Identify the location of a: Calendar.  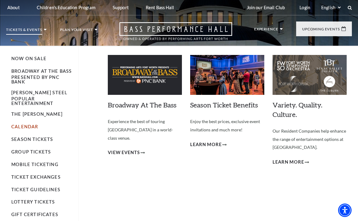
(25, 126).